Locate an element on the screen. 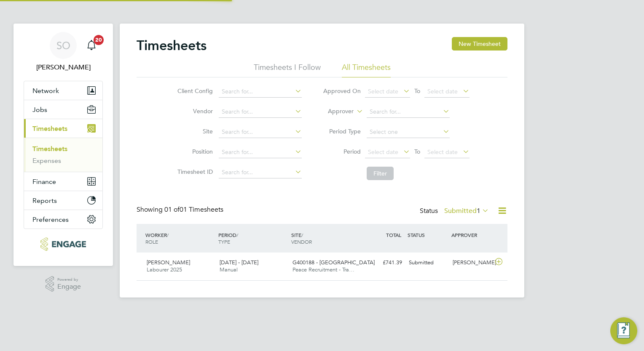 The height and width of the screenshot is (351, 644). span: SO is located at coordinates (63, 46).